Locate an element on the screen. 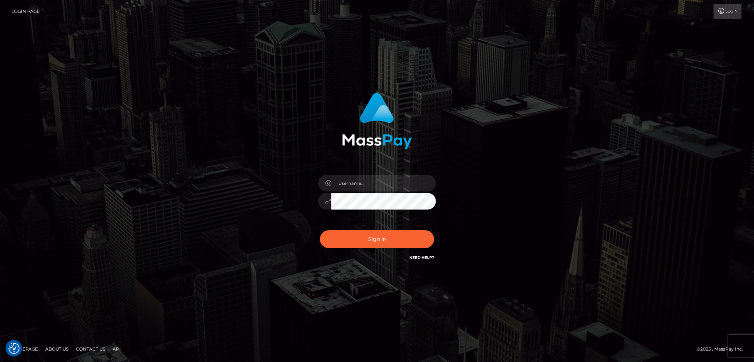  a: Contact Us is located at coordinates (91, 349).